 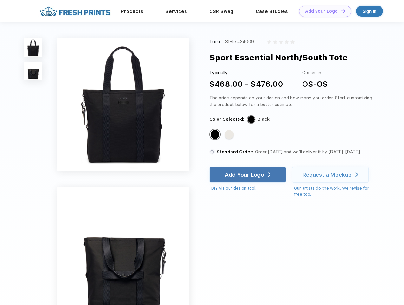 I want to click on img: func=resize&h=640, so click(x=123, y=104).